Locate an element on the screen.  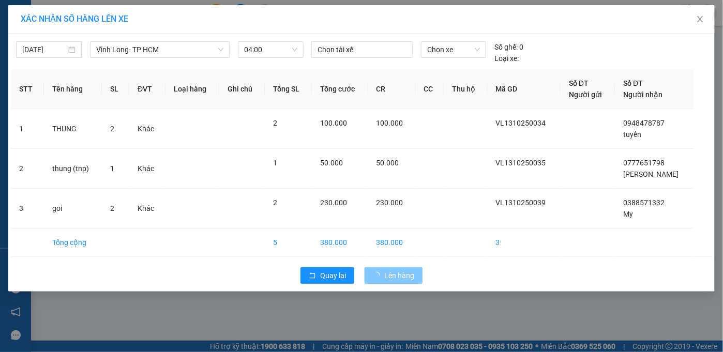
th: SL is located at coordinates (115, 89).